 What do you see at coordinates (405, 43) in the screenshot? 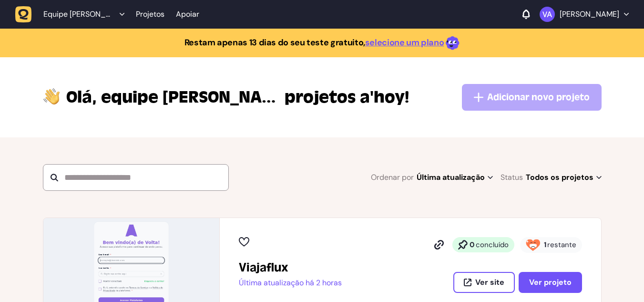
I see `a: selecione um plano` at bounding box center [405, 43].